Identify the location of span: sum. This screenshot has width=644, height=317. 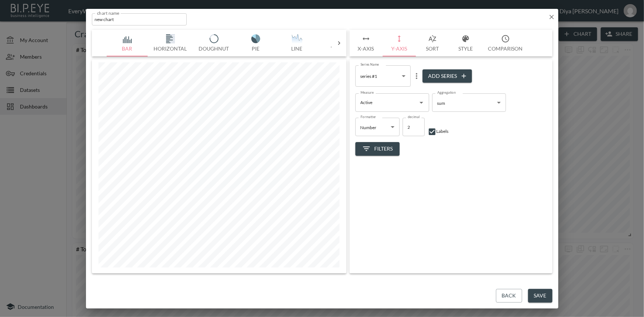
(442, 103).